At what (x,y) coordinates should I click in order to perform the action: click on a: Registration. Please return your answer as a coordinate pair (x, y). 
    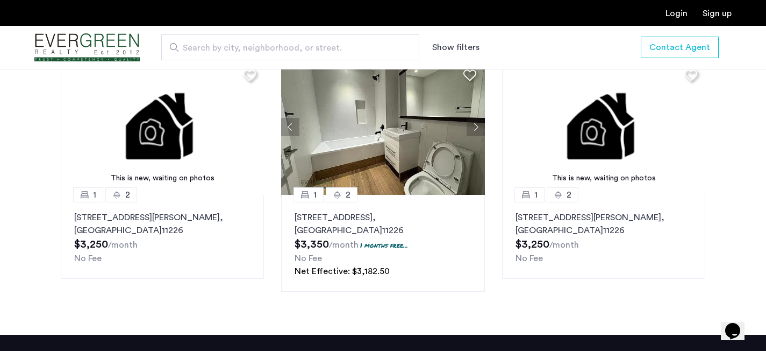
    Looking at the image, I should click on (717, 13).